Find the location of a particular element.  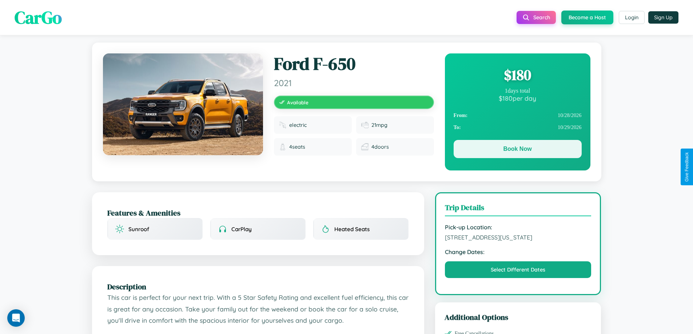

span: Heated Seats is located at coordinates (352, 229).